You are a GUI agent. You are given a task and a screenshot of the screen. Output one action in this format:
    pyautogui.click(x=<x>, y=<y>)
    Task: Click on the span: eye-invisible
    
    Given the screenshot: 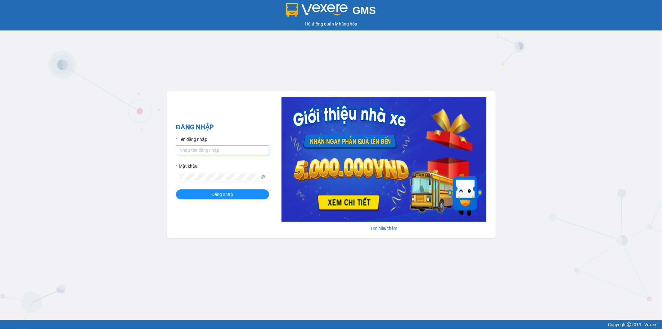 What is the action you would take?
    pyautogui.click(x=263, y=177)
    